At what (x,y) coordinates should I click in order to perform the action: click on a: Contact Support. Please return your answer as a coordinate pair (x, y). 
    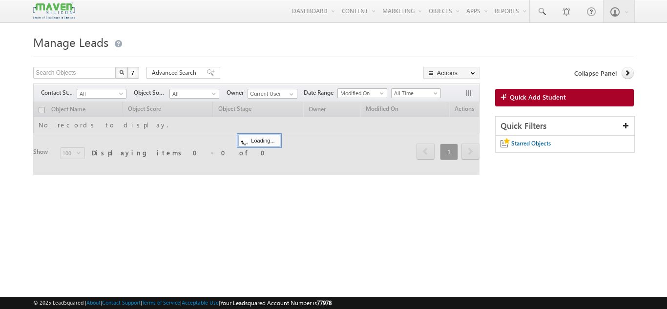
    Looking at the image, I should click on (121, 302).